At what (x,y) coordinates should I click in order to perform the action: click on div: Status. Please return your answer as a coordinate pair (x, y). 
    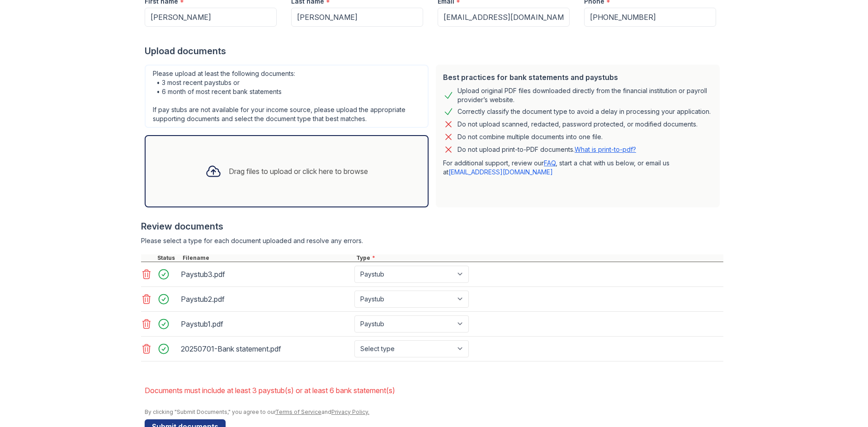
    Looking at the image, I should click on (168, 258).